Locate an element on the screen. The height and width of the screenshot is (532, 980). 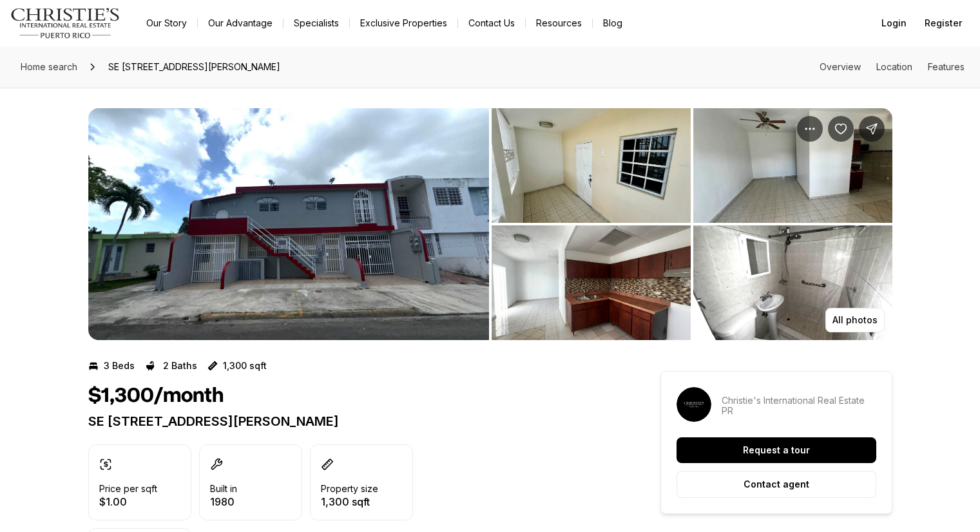
a: Exclusive Properties is located at coordinates (403, 23).